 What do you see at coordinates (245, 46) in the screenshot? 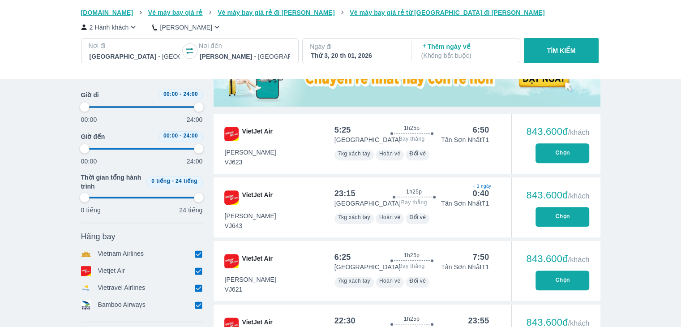
I see `p: Nơi đến` at bounding box center [245, 46].